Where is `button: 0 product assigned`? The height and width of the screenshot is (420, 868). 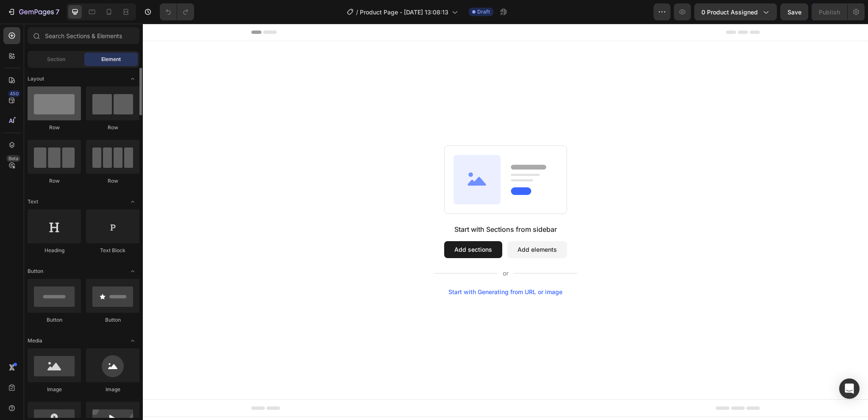
button: 0 product assigned is located at coordinates (735, 12).